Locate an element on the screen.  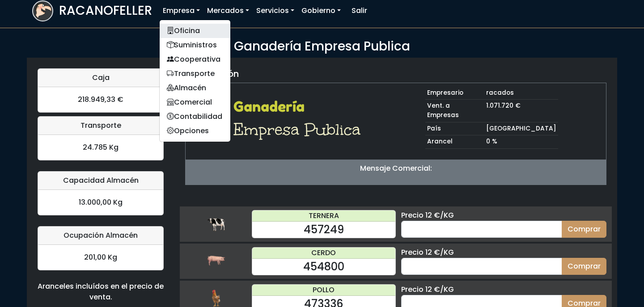
td: 1.071.720 € is located at coordinates (521, 110).